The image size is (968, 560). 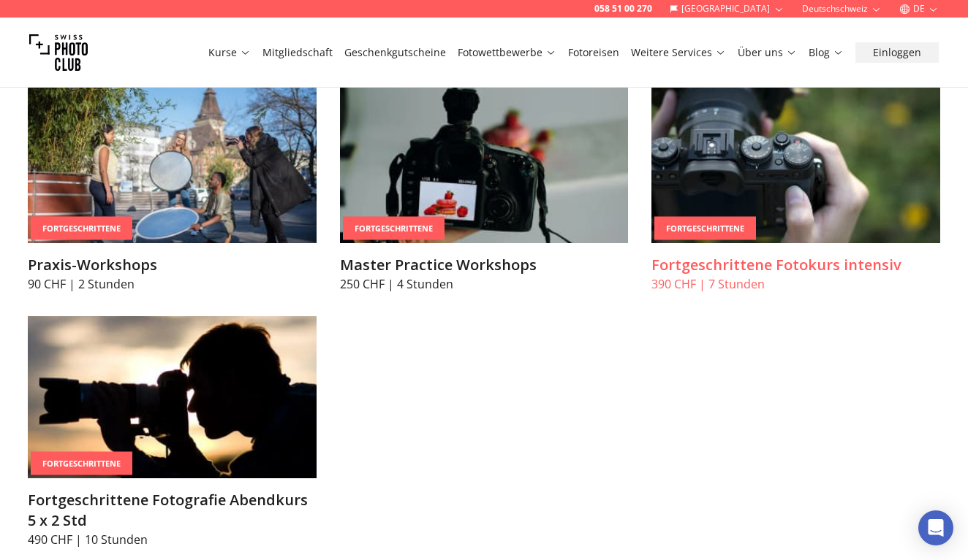 I want to click on a: Blog, so click(x=826, y=52).